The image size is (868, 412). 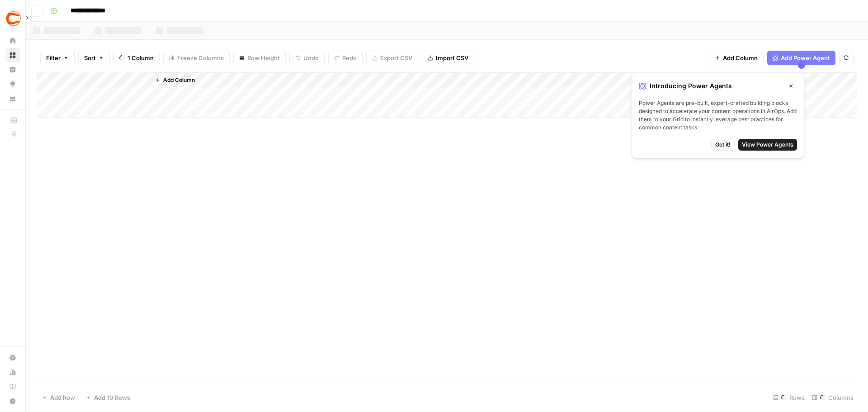 I want to click on img: Covers Logo, so click(x=14, y=19).